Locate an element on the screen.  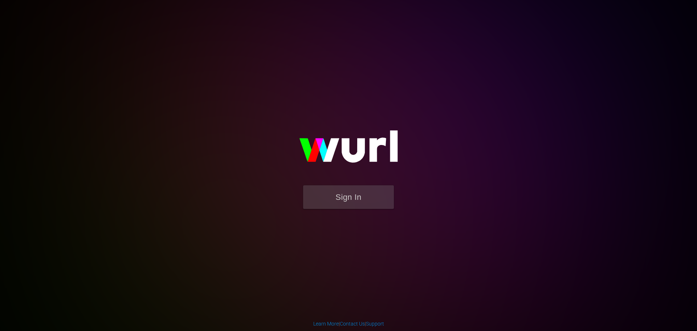
button: Sign In is located at coordinates (348, 197).